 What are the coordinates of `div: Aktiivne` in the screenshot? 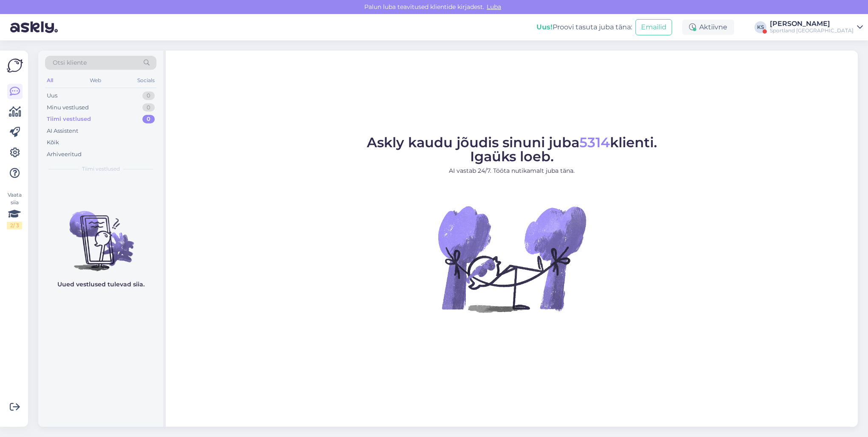 It's located at (708, 27).